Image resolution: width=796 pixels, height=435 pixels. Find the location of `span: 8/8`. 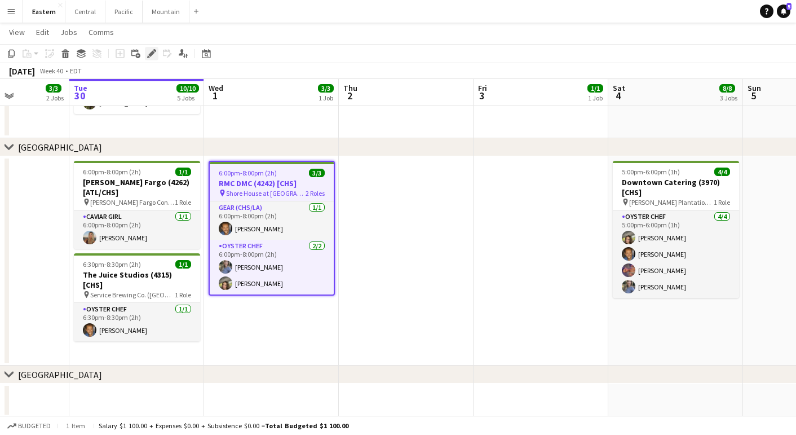

span: 8/8 is located at coordinates (727, 88).